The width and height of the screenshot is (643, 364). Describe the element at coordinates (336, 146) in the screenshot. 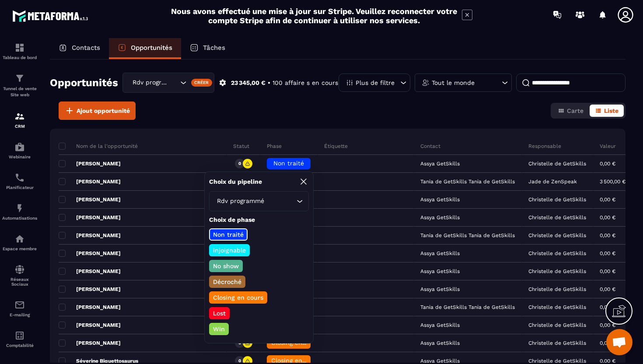

I see `p: Étiquette` at that location.